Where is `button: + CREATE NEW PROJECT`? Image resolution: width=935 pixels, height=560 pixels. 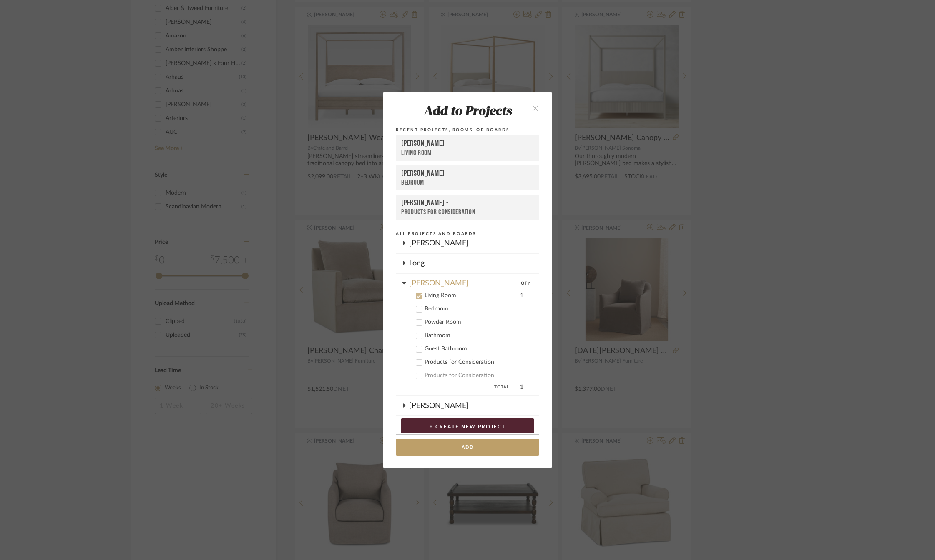
button: + CREATE NEW PROJECT is located at coordinates (467, 426).